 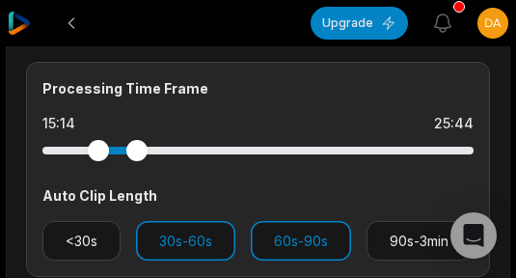 What do you see at coordinates (185, 240) in the screenshot?
I see `button: 30s-60s` at bounding box center [185, 240].